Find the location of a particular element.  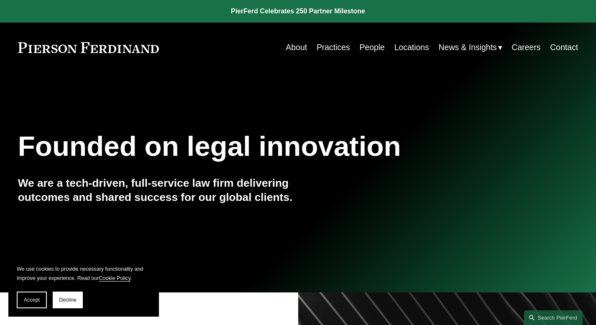

a: People is located at coordinates (372, 47).